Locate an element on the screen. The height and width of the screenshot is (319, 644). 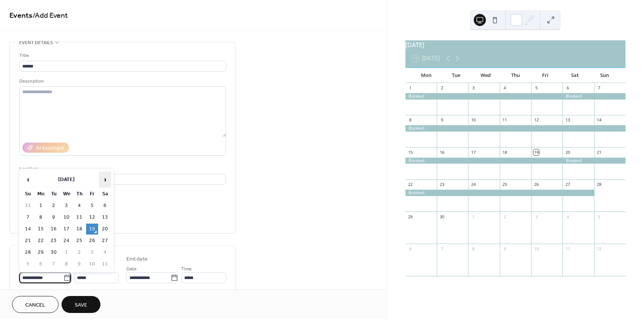
div: 29 is located at coordinates (410, 216).